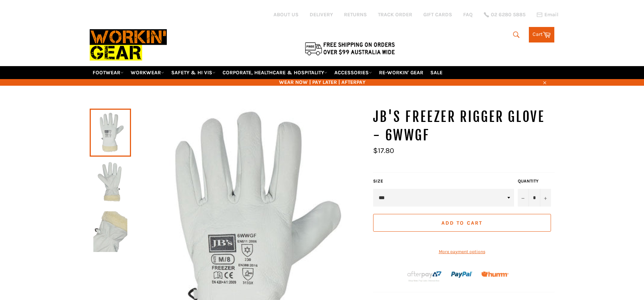 The width and height of the screenshot is (644, 300). Describe the element at coordinates (108, 72) in the screenshot. I see `a: FOOTWEAR` at that location.